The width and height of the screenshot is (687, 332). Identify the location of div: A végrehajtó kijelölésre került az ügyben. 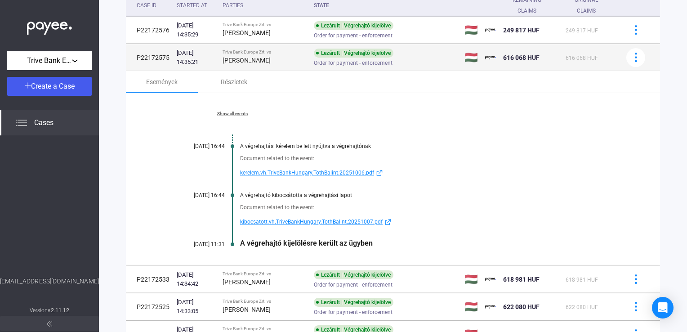
(428, 243).